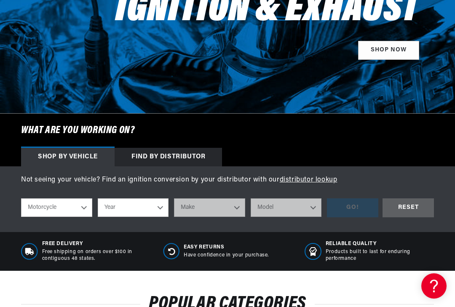  What do you see at coordinates (68, 157) in the screenshot?
I see `div: Shop by vehicle` at bounding box center [68, 157].